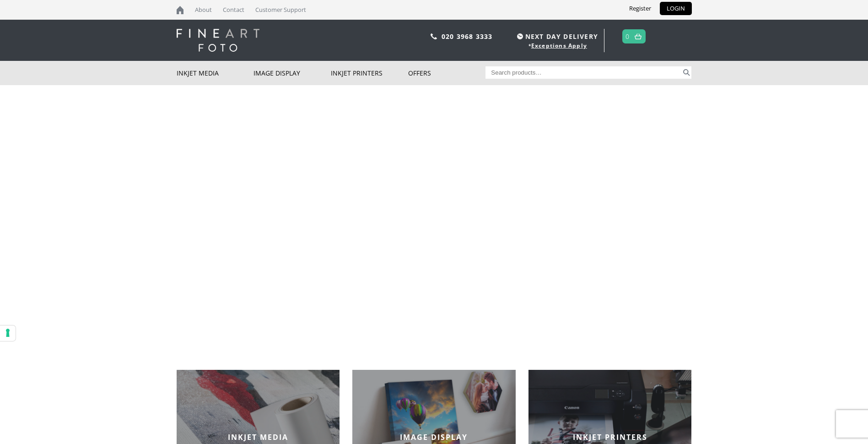  What do you see at coordinates (687, 72) in the screenshot?
I see `button: Search` at bounding box center [687, 72].